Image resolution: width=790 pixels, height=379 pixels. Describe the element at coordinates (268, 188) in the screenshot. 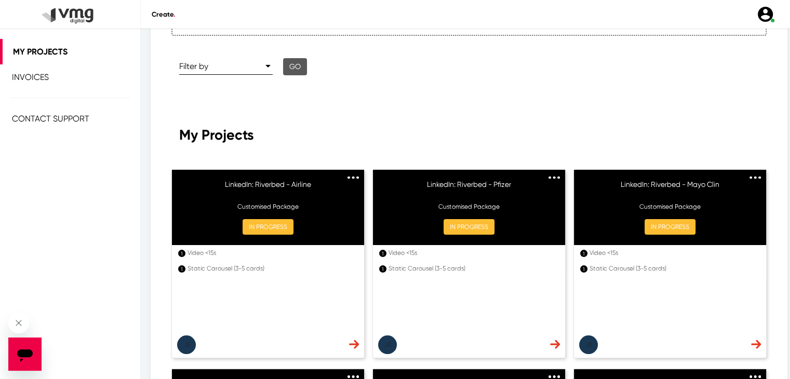

I see `h6: LinkedIn: Riverbed - Airline` at that location.